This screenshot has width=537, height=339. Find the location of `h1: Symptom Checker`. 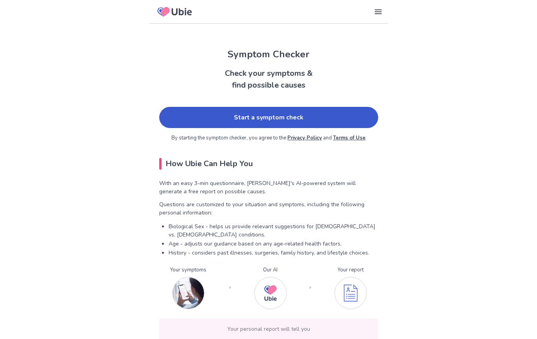

h1: Symptom Checker is located at coordinates (269, 54).